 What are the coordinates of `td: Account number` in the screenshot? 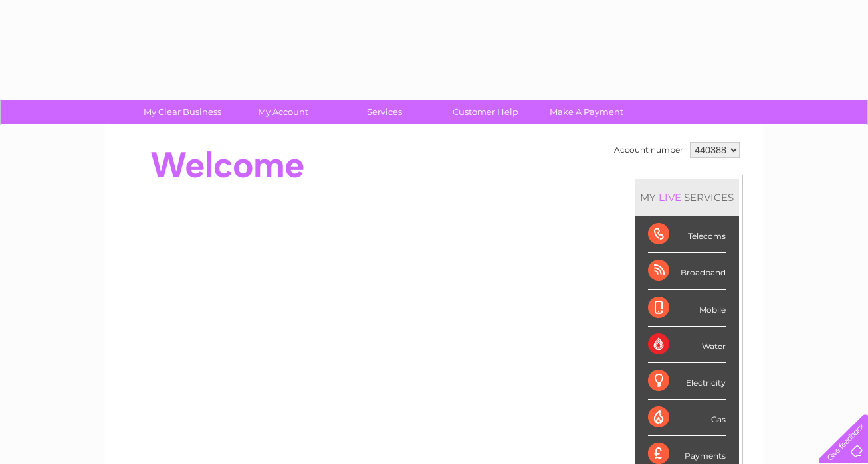 It's located at (649, 150).